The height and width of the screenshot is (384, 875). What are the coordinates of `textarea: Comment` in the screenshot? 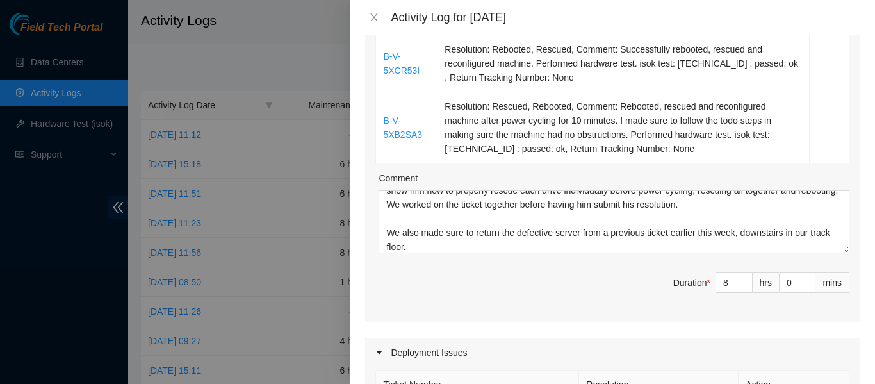 It's located at (614, 222).